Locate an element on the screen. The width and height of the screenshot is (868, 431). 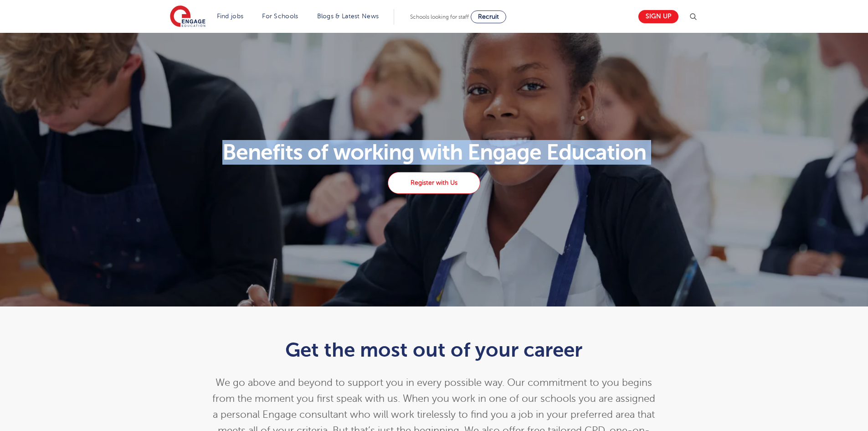
a: Recruit is located at coordinates (488, 17).